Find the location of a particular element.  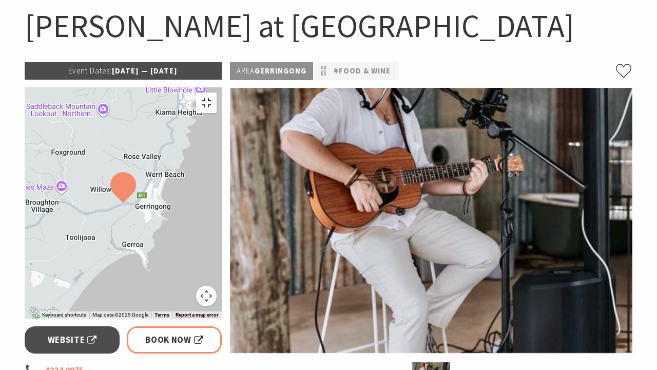

a: Open this area in Google Maps (opens a new window) is located at coordinates (44, 312).